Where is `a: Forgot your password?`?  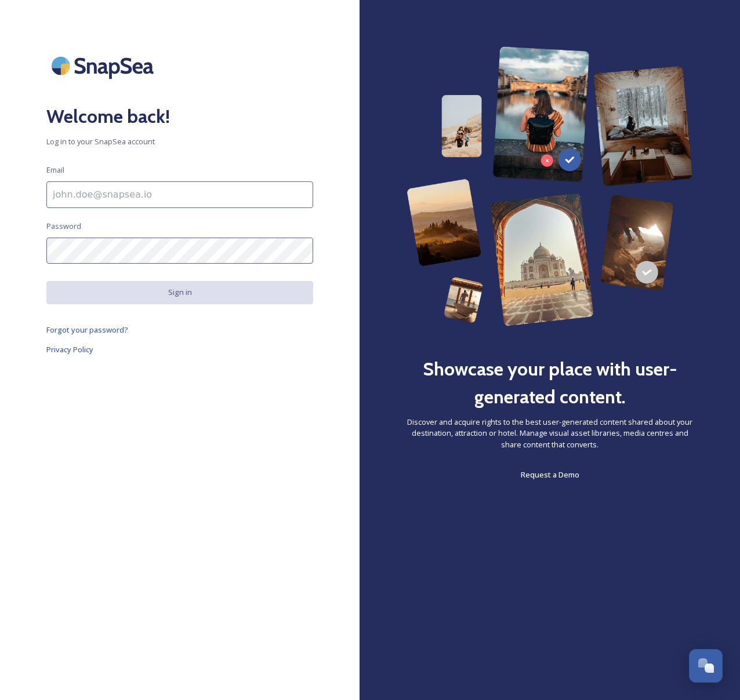 a: Forgot your password? is located at coordinates (180, 330).